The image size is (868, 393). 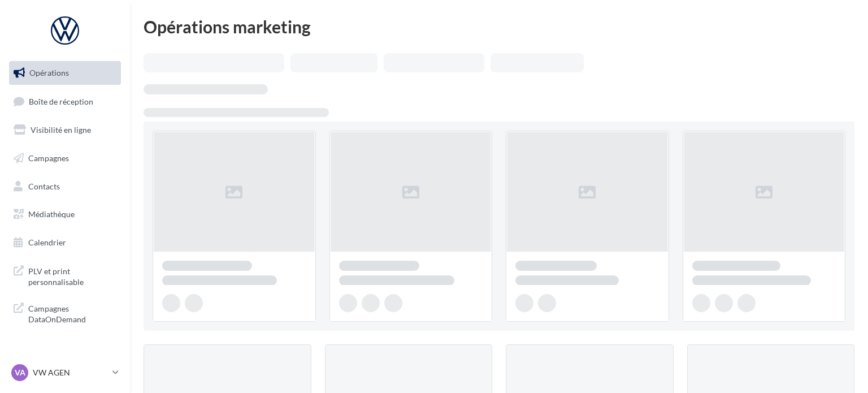 What do you see at coordinates (60, 130) in the screenshot?
I see `span: Visibilité en ligne` at bounding box center [60, 130].